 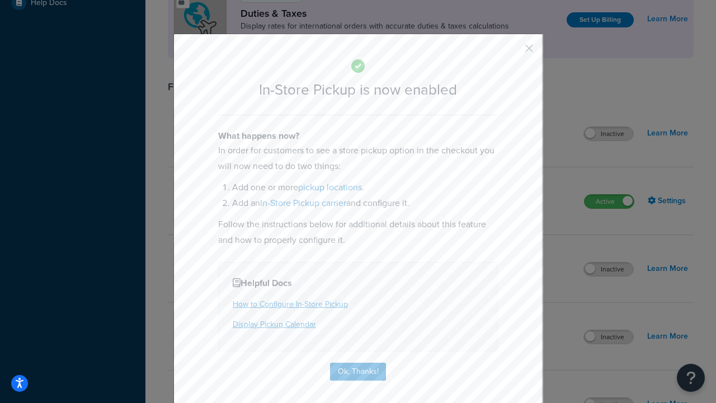 I want to click on li: Add an and configure it., so click(x=365, y=203).